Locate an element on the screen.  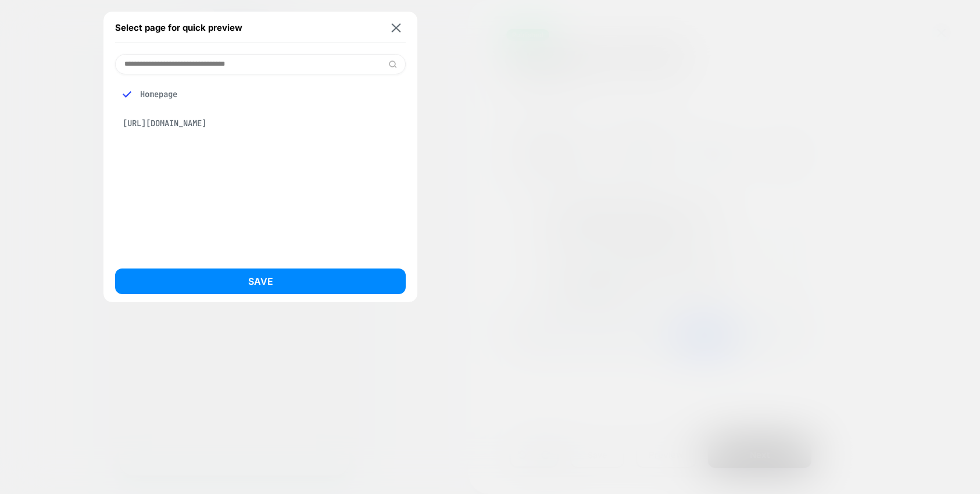
img: close is located at coordinates (396, 27).